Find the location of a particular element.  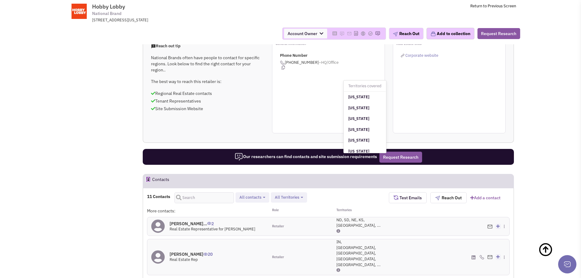

span: All contacts is located at coordinates (250, 197).